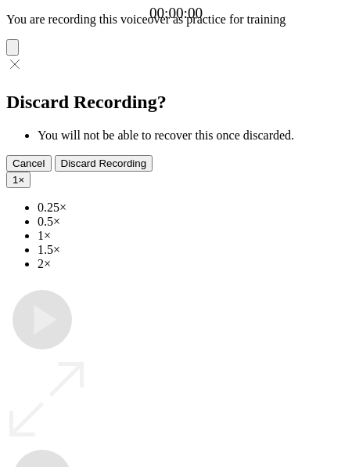  I want to click on a: 00:00:00, so click(176, 13).